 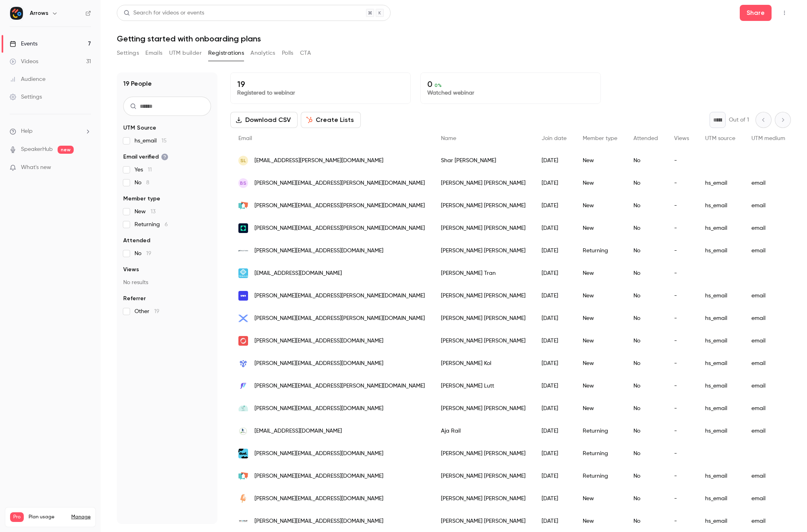 I want to click on li: help-dropdown-opener, so click(x=51, y=131).